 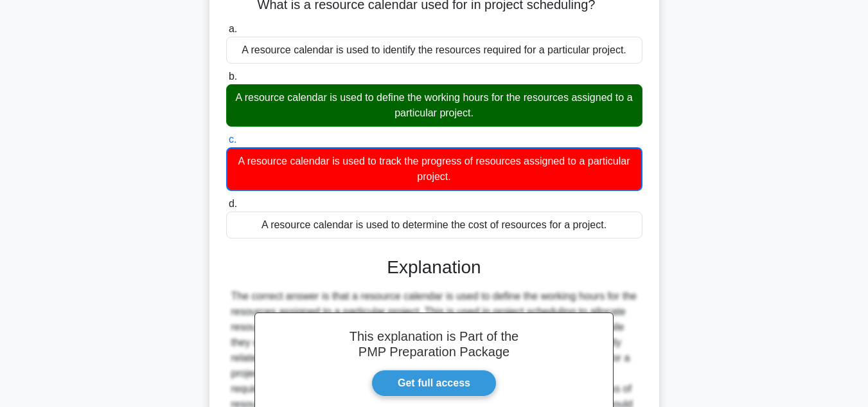 I want to click on span: a., so click(x=232, y=28).